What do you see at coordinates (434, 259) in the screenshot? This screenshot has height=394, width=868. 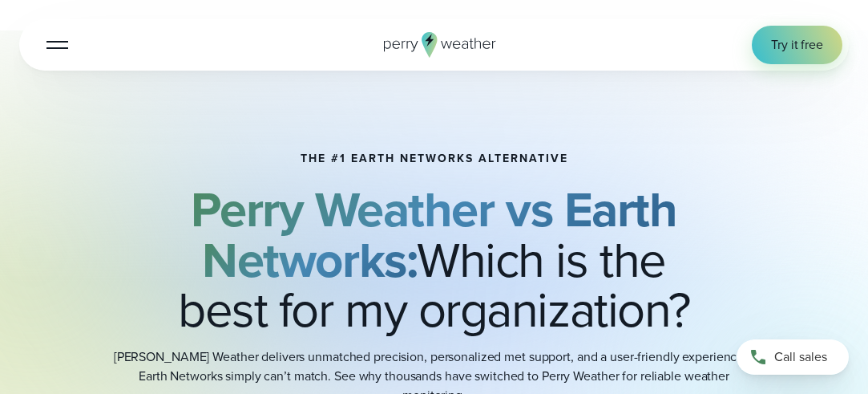 I see `span: Which is the best for my organization?` at bounding box center [434, 259].